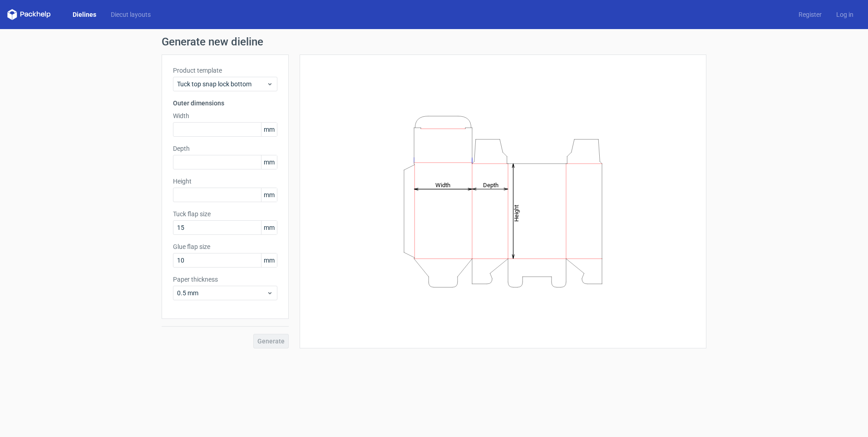  I want to click on a: Dielines, so click(85, 15).